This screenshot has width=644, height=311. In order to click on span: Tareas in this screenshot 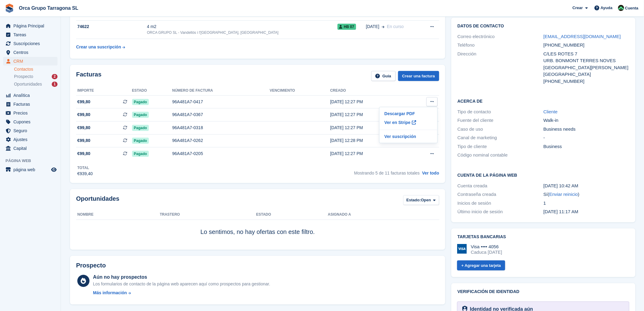, I will do `click(32, 35)`.